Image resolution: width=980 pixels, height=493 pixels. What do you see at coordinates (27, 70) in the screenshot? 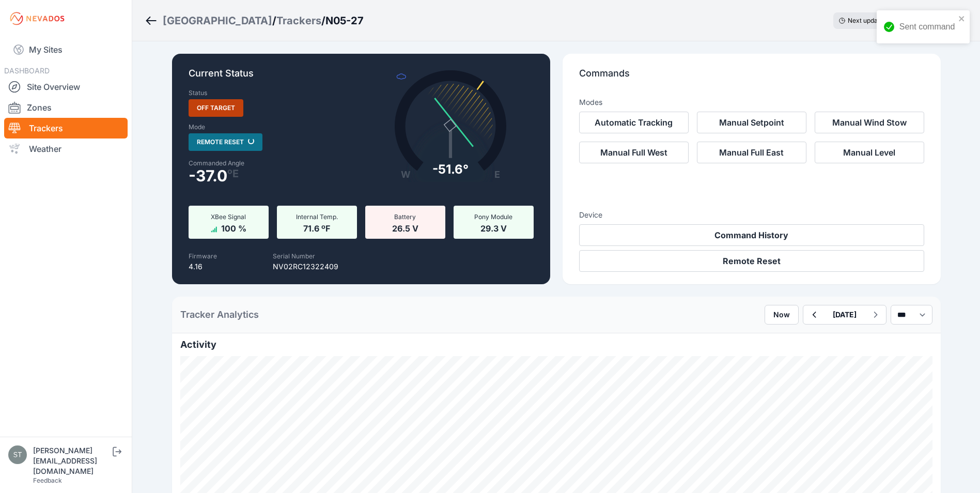
I see `span: DASHBOARD` at bounding box center [27, 70].